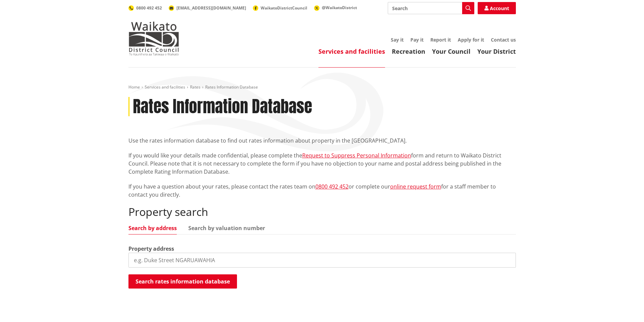  I want to click on a: Home, so click(134, 87).